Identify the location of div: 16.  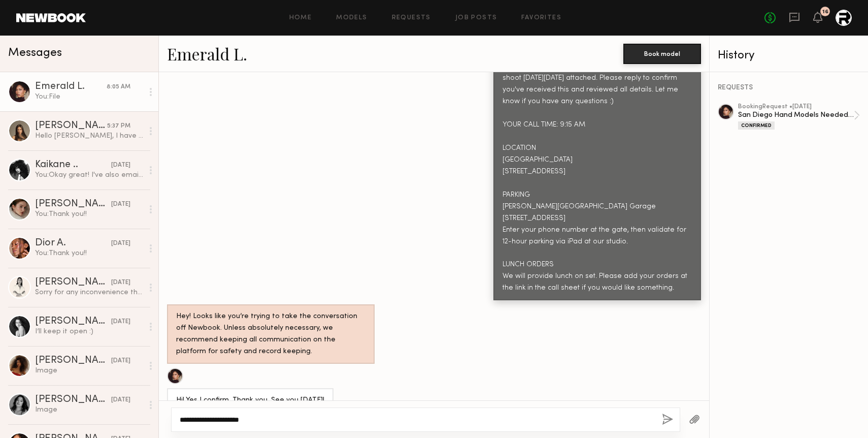
(826, 12).